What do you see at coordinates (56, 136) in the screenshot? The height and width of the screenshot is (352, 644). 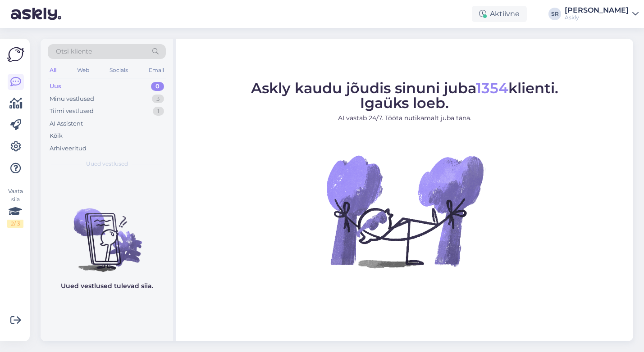 I see `div: Kõik` at bounding box center [56, 136].